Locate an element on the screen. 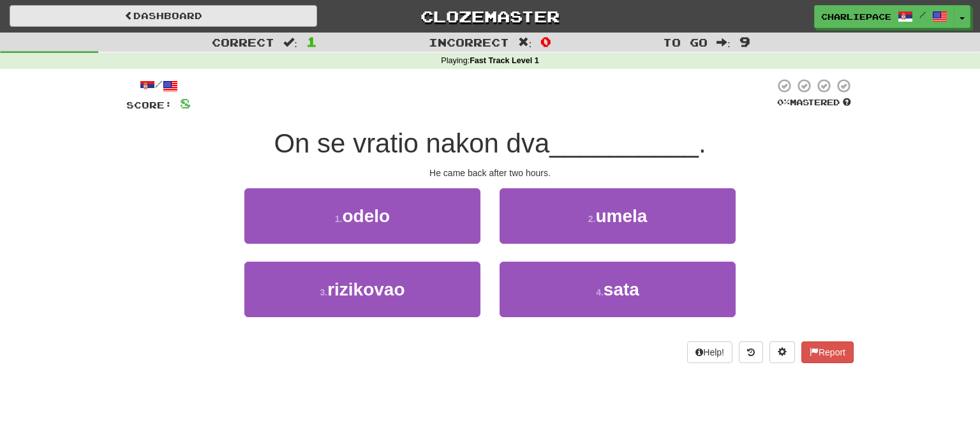 The height and width of the screenshot is (448, 980). button: Round history (alt+y) is located at coordinates (751, 352).